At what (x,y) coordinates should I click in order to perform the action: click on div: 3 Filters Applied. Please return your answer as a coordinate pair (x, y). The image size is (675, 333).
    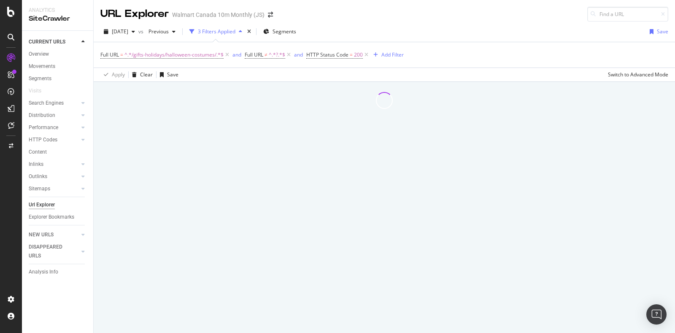
    Looking at the image, I should click on (217, 31).